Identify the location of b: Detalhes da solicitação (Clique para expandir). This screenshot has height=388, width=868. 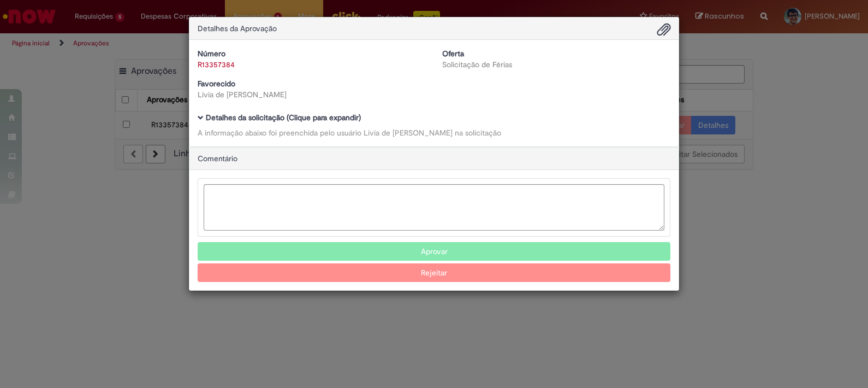
(283, 117).